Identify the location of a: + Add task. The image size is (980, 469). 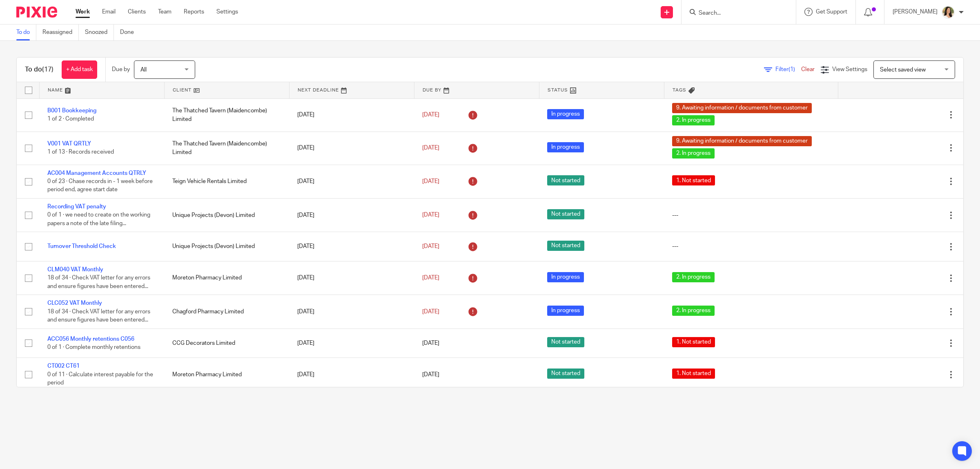
(79, 69).